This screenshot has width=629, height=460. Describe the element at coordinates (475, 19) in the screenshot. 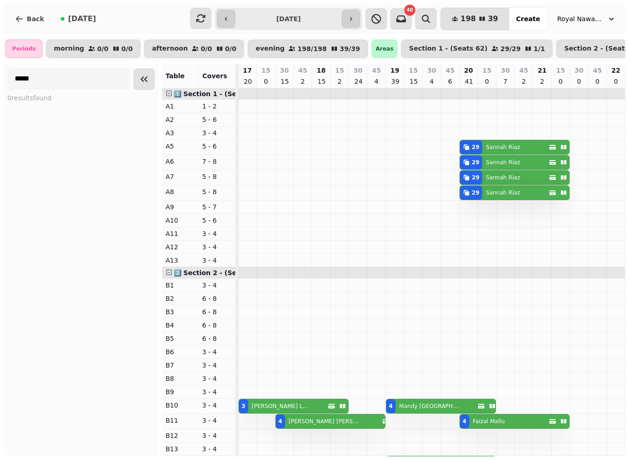

I see `button: 19839` at that location.